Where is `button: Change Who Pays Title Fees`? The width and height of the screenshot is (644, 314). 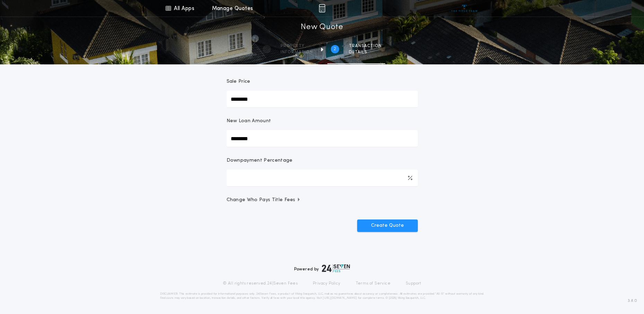 button: Change Who Pays Title Fees is located at coordinates (322, 200).